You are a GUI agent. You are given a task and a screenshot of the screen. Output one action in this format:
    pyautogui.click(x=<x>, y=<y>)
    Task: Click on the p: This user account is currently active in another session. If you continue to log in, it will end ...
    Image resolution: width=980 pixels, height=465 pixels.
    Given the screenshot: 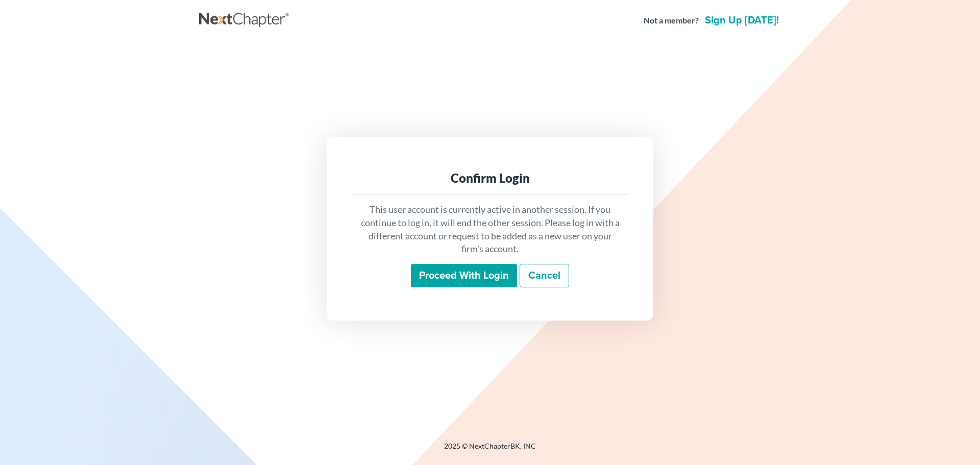 What is the action you would take?
    pyautogui.click(x=490, y=229)
    